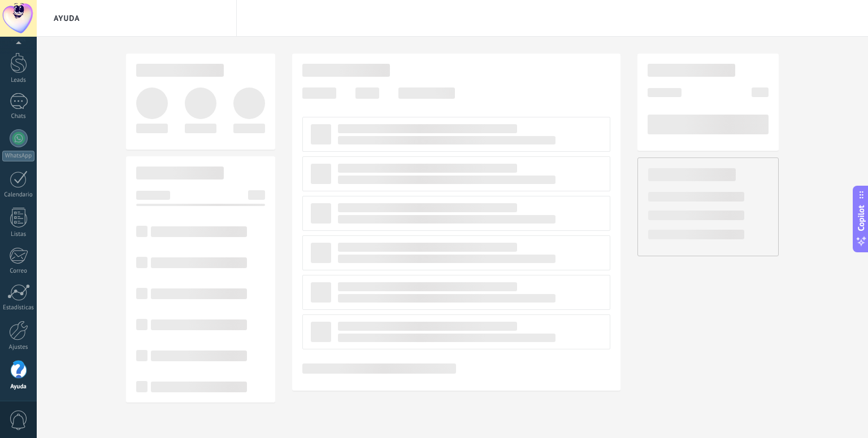  What do you see at coordinates (19, 116) in the screenshot?
I see `div: Chats` at bounding box center [19, 116].